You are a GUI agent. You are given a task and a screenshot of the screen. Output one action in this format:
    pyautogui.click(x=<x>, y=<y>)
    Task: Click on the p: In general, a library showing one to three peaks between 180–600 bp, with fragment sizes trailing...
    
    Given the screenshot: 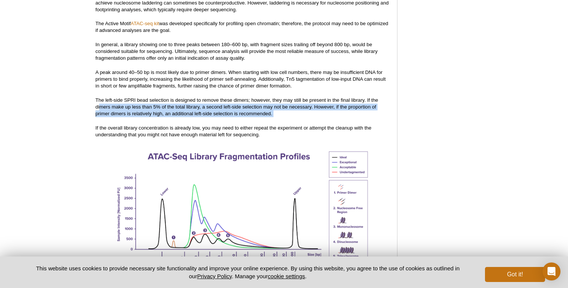 What is the action you would take?
    pyautogui.click(x=242, y=51)
    